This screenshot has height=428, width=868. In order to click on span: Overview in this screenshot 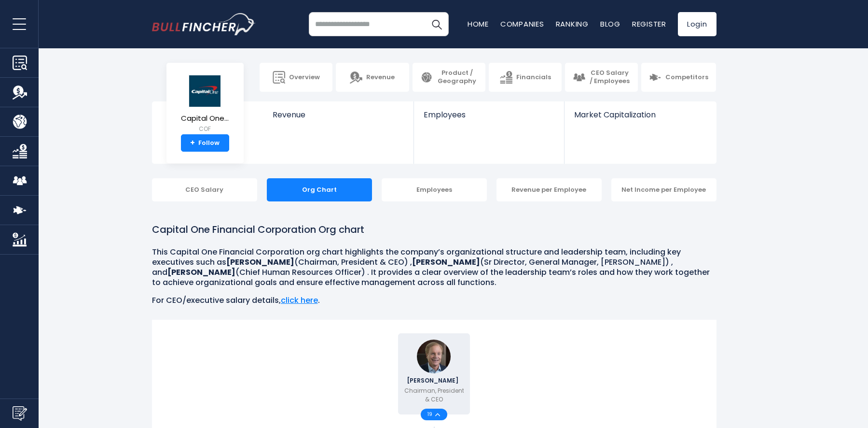, I will do `click(305, 77)`.